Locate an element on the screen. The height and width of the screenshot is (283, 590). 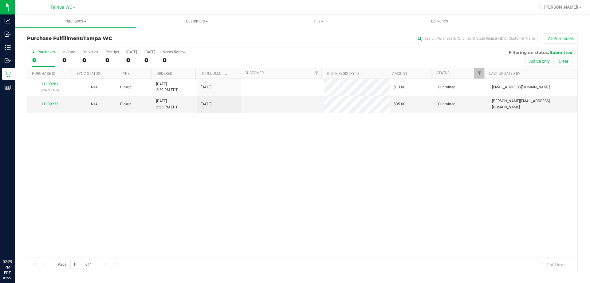
a: Purchase ID is located at coordinates (44, 73).